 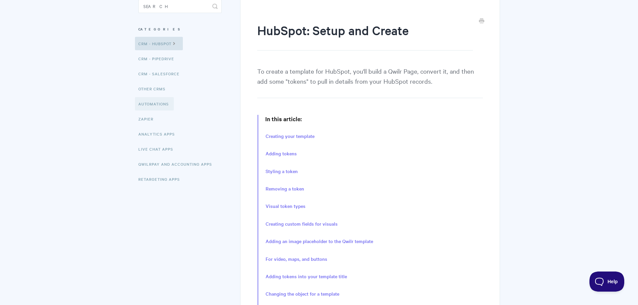 I want to click on a: Styling a token, so click(x=282, y=171).